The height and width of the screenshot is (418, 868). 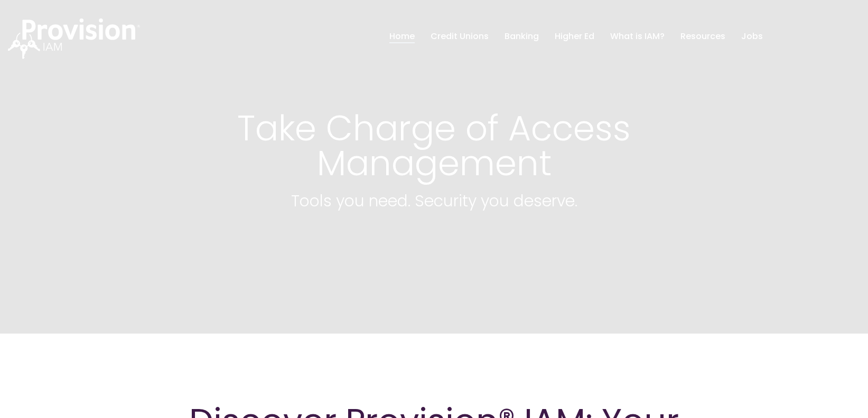 I want to click on img: ProvisionIAM-Logo-White, so click(x=74, y=39).